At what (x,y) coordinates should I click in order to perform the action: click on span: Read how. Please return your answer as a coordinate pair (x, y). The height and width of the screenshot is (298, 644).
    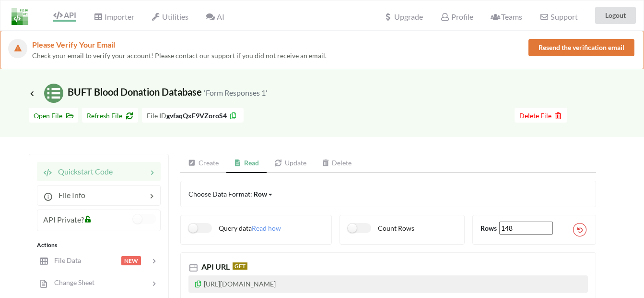
    Looking at the image, I should click on (266, 227).